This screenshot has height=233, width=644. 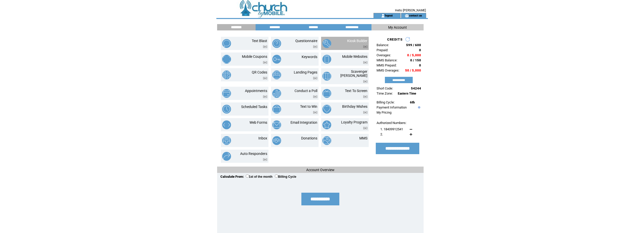 I want to click on a: Birthday Wishes, so click(x=355, y=106).